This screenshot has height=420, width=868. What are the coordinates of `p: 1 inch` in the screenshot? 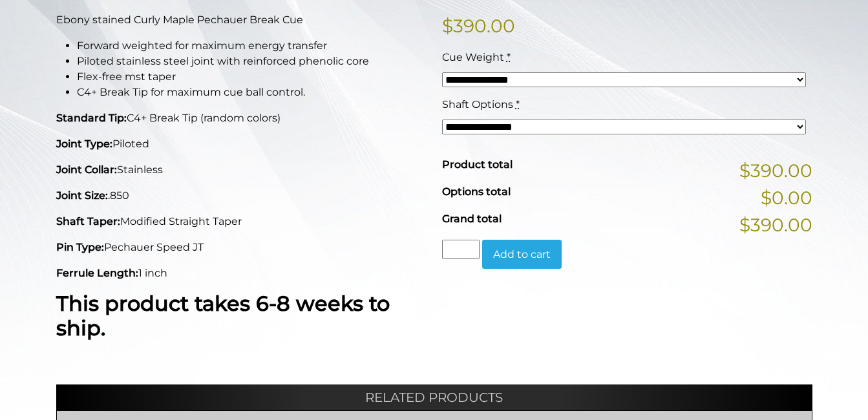 It's located at (241, 273).